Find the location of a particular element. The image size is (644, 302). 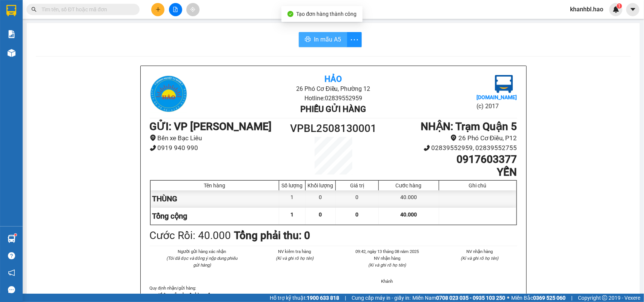

span: In mẫu A5 is located at coordinates (328, 39).